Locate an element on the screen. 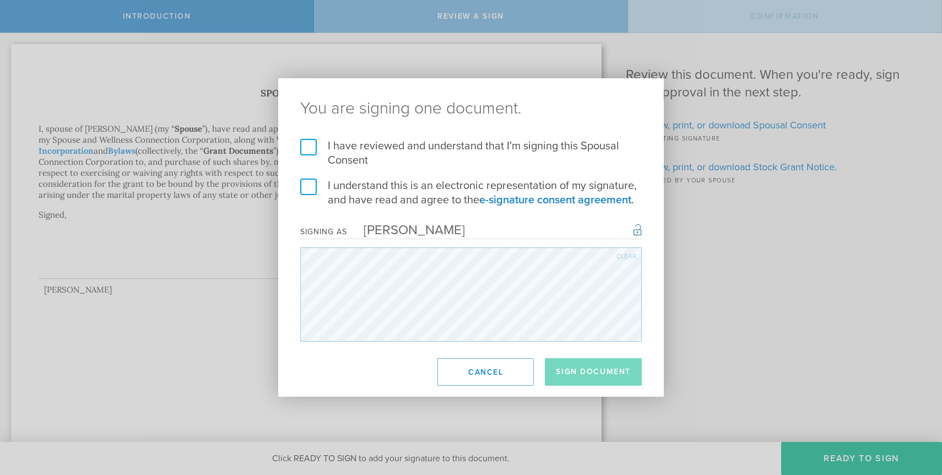  a: e-signature consent agreement is located at coordinates (556, 200).